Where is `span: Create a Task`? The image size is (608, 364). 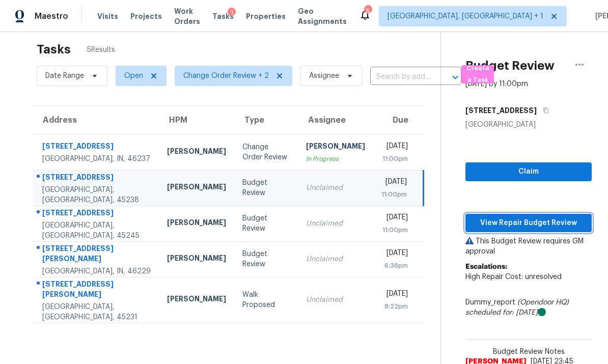 span: Create a Task is located at coordinates (478, 75).